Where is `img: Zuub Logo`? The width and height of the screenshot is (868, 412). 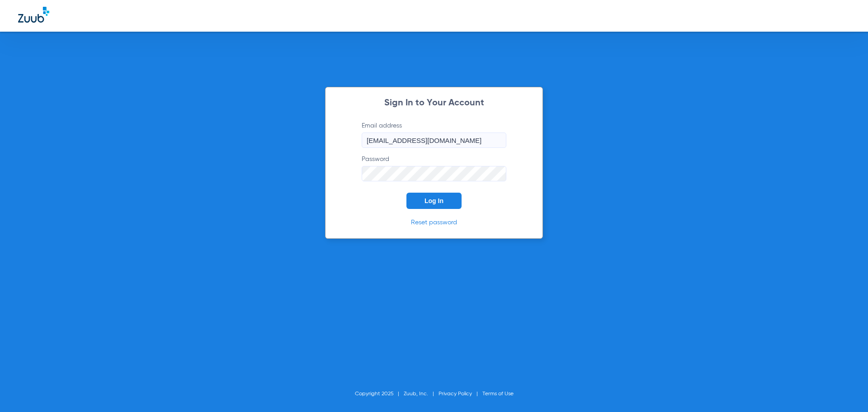
img: Zuub Logo is located at coordinates (34, 15).